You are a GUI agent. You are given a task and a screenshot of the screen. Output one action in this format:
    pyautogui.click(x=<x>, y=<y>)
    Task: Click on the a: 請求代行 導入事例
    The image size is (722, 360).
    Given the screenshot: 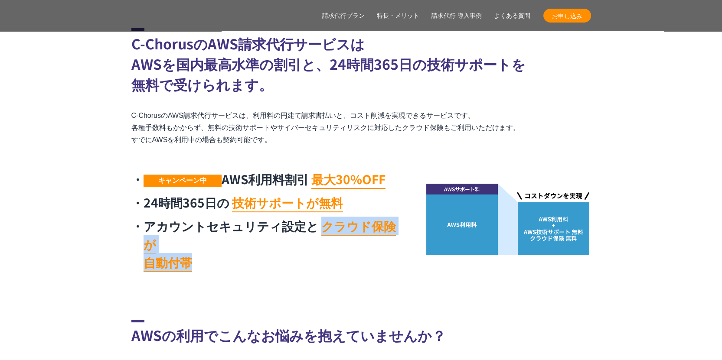 What is the action you would take?
    pyautogui.click(x=457, y=16)
    